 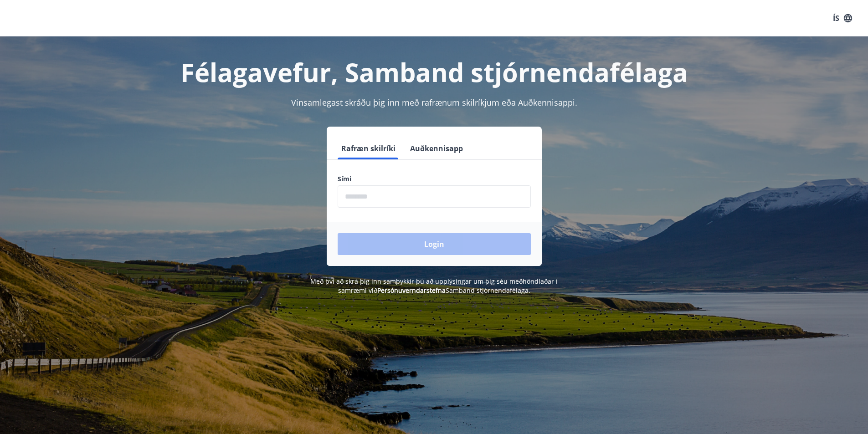 I want to click on span: Með því að skrá þig inn samþykkir þú að upplýsingar um þig séu meðhöndlaðar í samræmi við Samband..., so click(x=434, y=285).